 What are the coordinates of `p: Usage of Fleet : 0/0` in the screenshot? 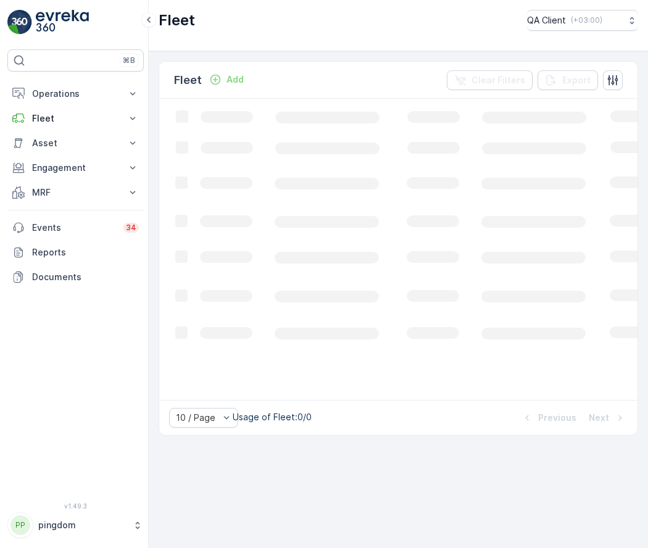 It's located at (272, 417).